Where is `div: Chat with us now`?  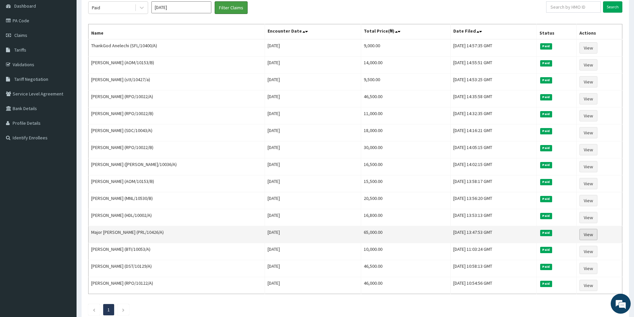 div: Chat with us now is located at coordinates (73, 42).